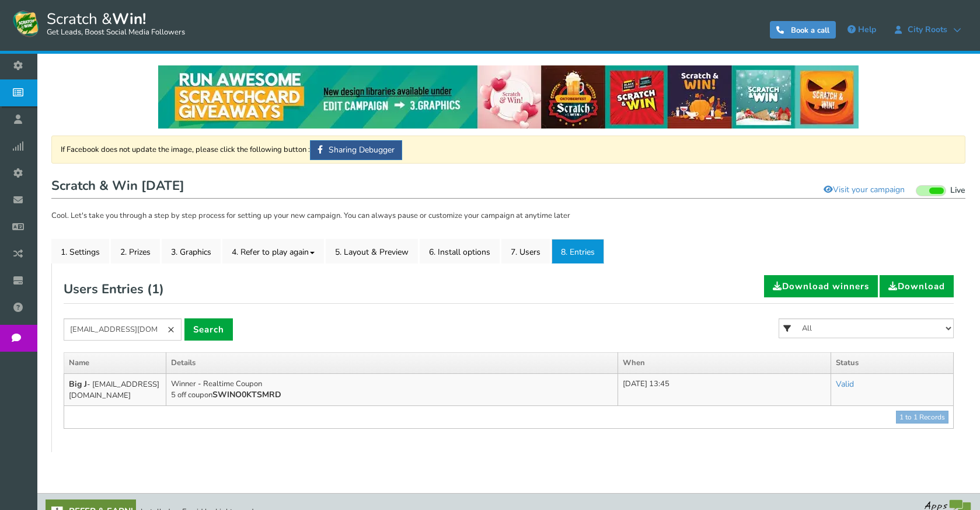 The image size is (980, 510). I want to click on a: 4. Refer to play again, so click(273, 251).